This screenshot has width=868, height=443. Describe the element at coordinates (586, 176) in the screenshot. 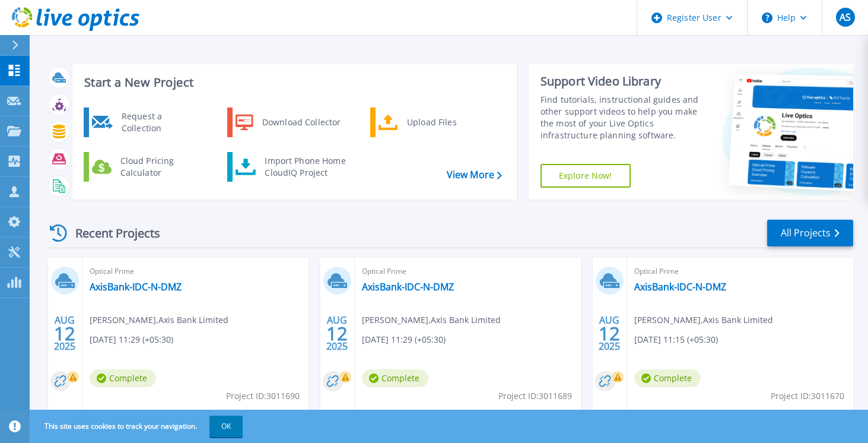

I see `a: Explore Now!` at that location.